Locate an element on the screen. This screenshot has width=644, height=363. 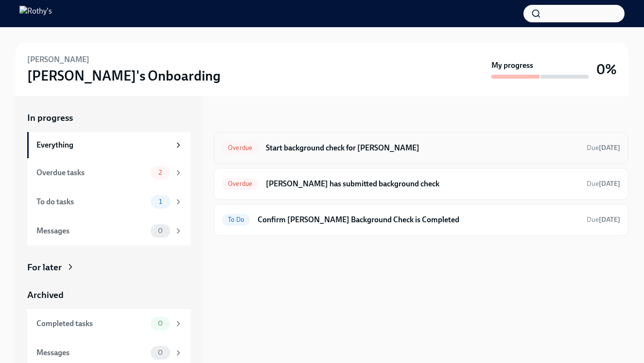
a: In progress is located at coordinates (109, 118).